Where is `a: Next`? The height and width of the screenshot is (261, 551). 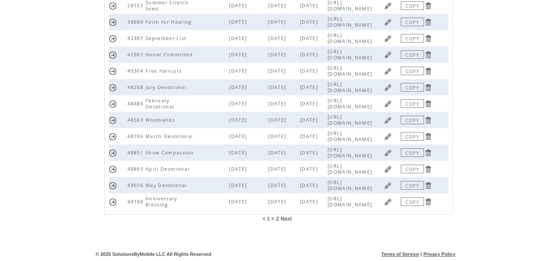
a: Next is located at coordinates (286, 219).